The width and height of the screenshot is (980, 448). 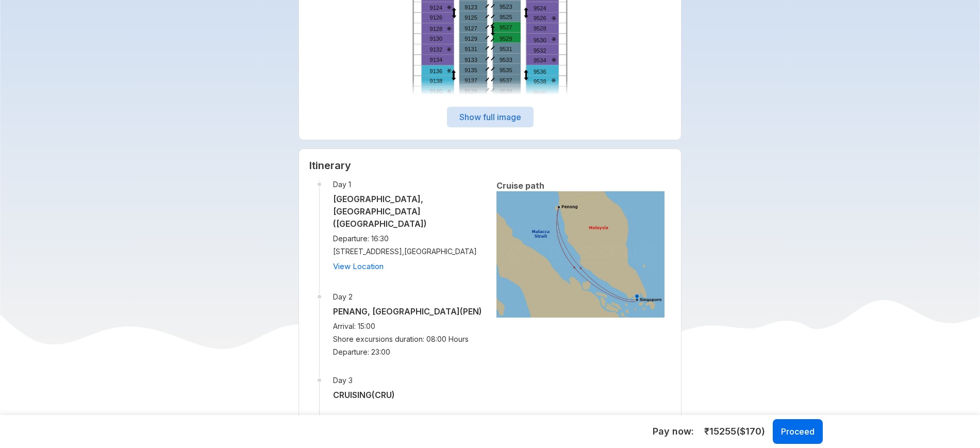 What do you see at coordinates (408, 238) in the screenshot?
I see `span: Departure: 16:30` at bounding box center [408, 238].